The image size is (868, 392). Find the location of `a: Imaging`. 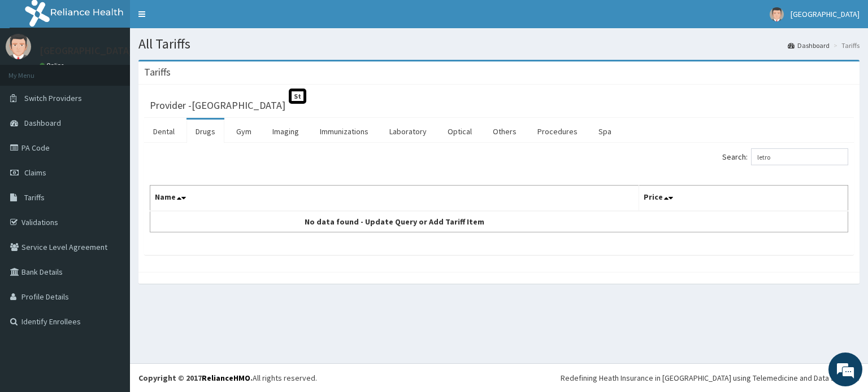

a: Imaging is located at coordinates (285, 132).